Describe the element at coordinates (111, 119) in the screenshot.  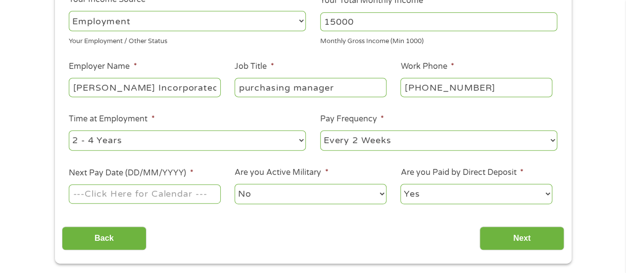
I see `label: Time at Employment` at that location.